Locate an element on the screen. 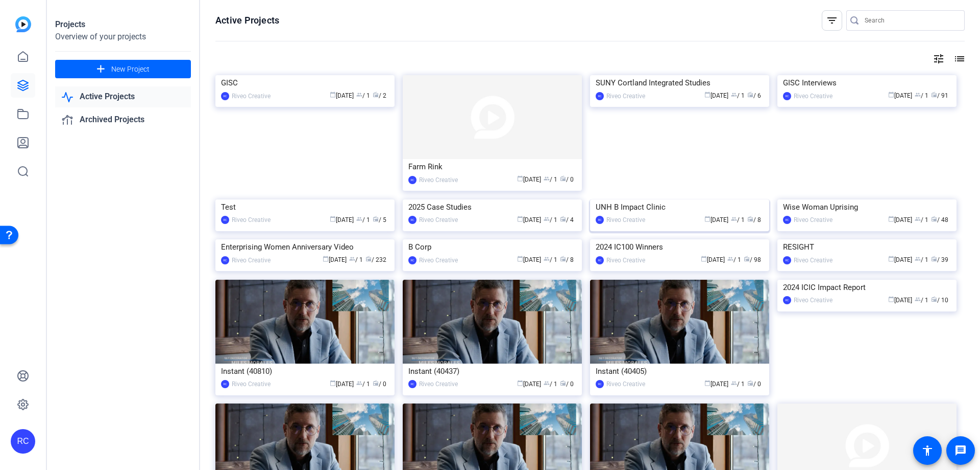  div: 2024 ICIC Impact Report is located at coordinates (867, 287).